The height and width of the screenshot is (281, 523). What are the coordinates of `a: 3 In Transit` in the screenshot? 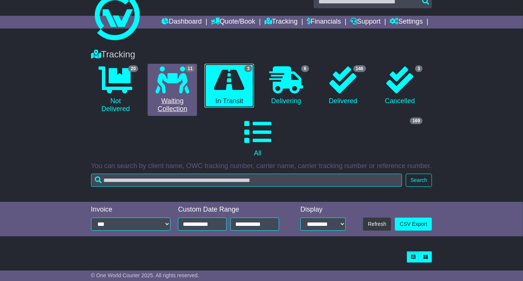 It's located at (229, 86).